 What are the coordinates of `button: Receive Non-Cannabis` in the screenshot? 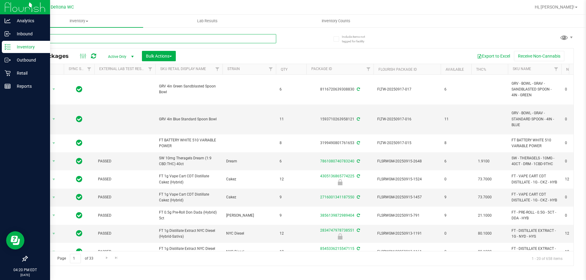 It's located at (539, 56).